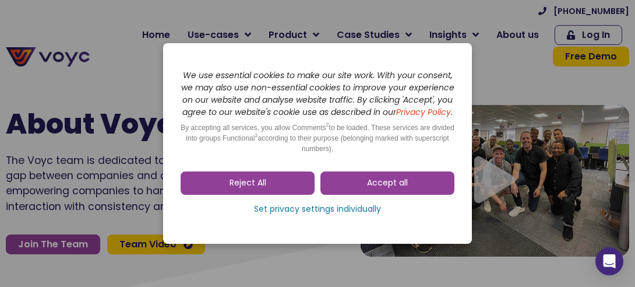  Describe the element at coordinates (424, 112) in the screenshot. I see `a: Privacy Policy` at that location.